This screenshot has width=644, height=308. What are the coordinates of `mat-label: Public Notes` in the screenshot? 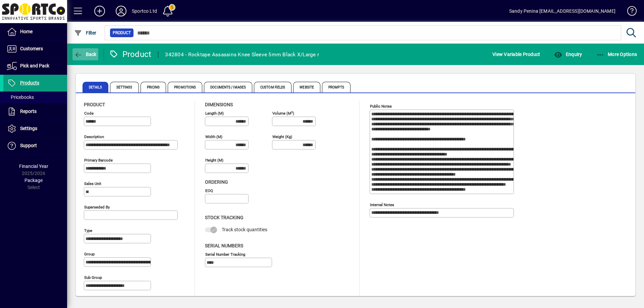 It's located at (381, 106).